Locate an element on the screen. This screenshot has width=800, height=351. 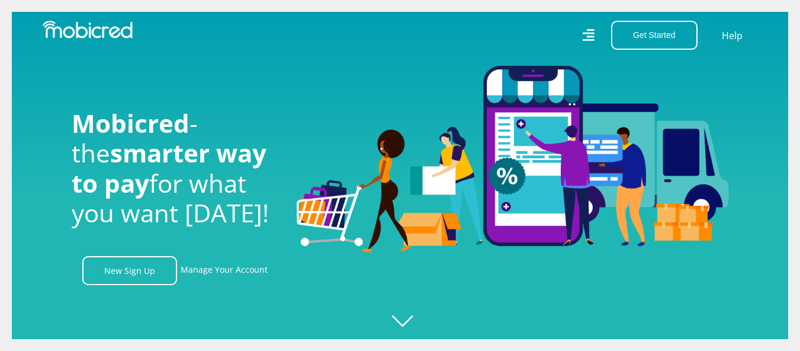
a: New Sign Up is located at coordinates (130, 270).